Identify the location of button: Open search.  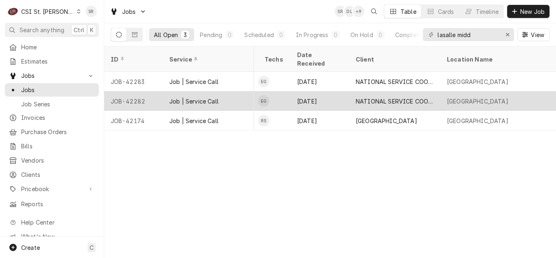
(374, 11).